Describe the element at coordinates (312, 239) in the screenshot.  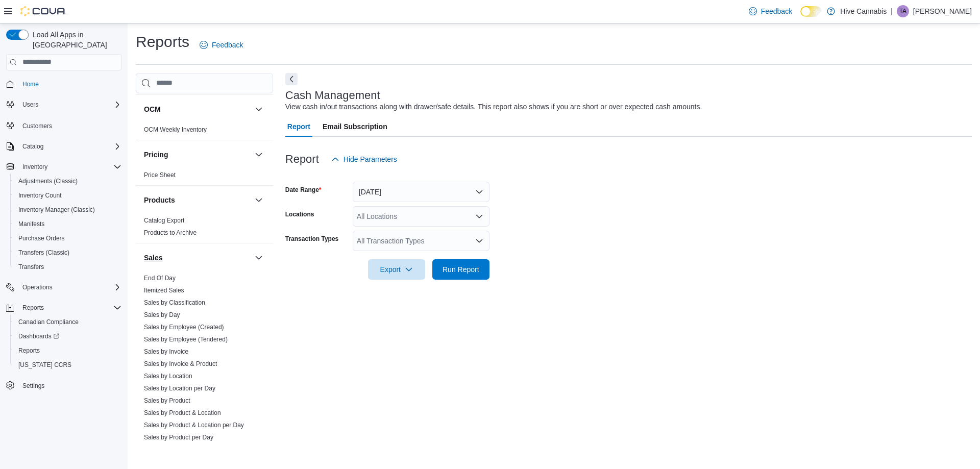
I see `label: Transaction Types` at that location.